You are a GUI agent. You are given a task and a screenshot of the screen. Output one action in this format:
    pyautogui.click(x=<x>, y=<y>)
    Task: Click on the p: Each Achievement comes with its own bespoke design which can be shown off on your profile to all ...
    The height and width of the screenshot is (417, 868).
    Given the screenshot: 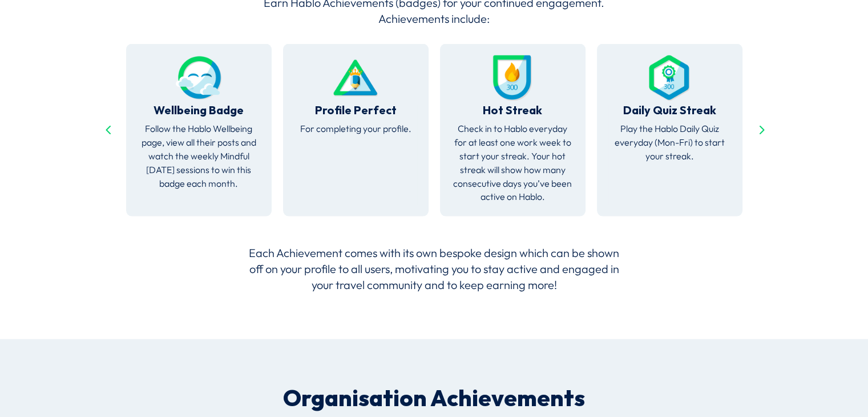 What is the action you would take?
    pyautogui.click(x=434, y=269)
    